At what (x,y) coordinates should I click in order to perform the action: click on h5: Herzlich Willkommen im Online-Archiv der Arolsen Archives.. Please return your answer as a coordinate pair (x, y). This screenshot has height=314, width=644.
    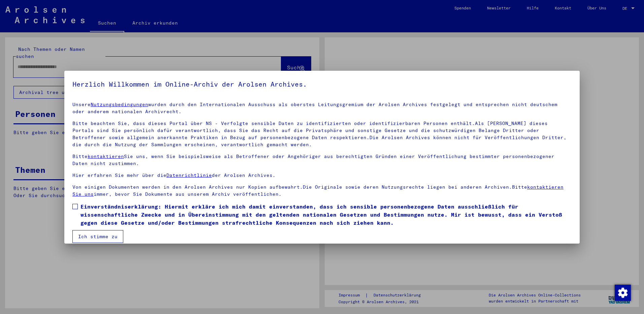
    Looking at the image, I should click on (322, 85).